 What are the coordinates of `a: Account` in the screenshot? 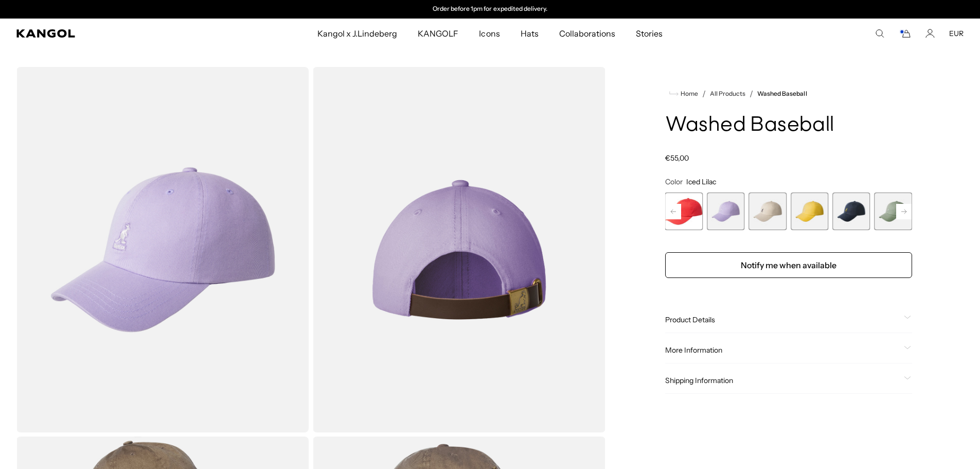 It's located at (930, 33).